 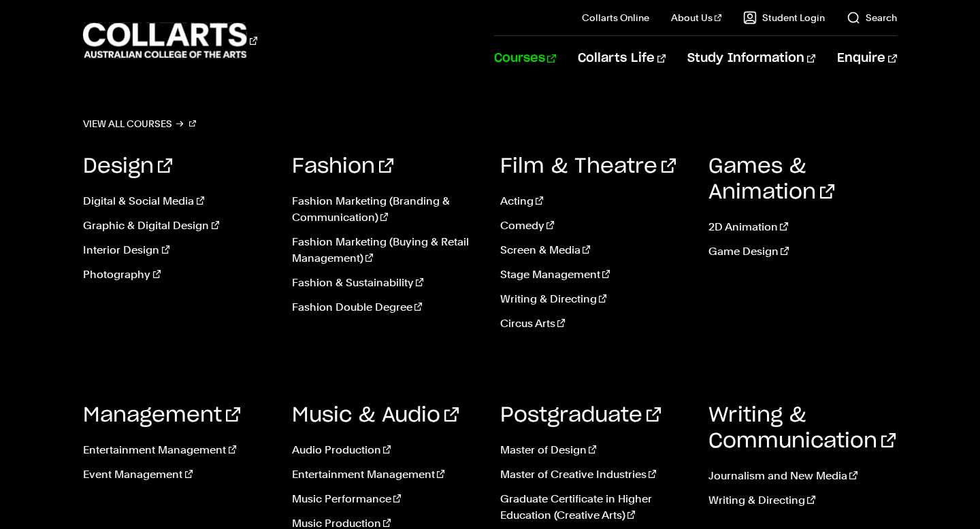 What do you see at coordinates (588, 167) in the screenshot?
I see `a: Film & Theatre` at bounding box center [588, 167].